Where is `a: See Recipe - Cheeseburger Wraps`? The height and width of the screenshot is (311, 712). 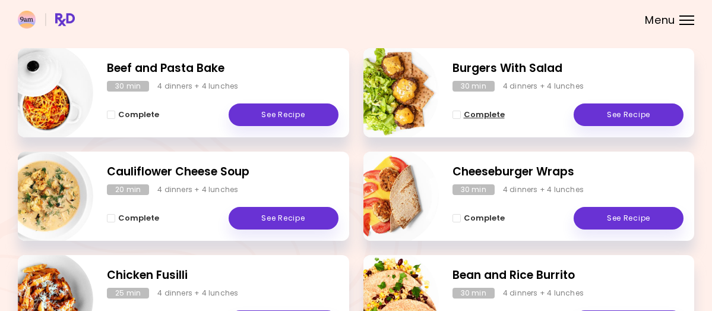 a: See Recipe - Cheeseburger Wraps is located at coordinates (629, 218).